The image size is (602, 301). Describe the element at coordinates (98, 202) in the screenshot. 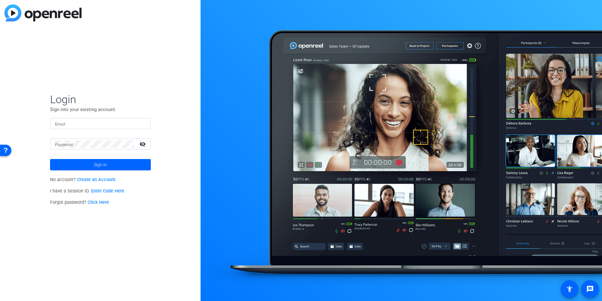

I see `a: Click Here` at that location.